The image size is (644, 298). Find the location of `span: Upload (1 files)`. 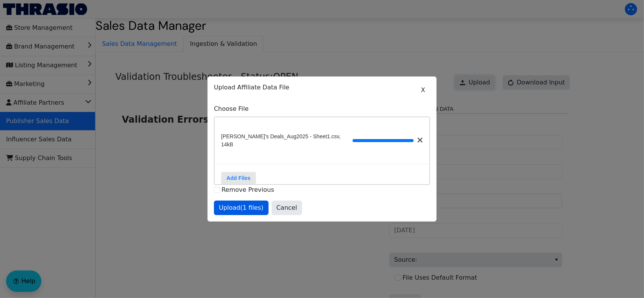

span: Upload (1 files) is located at coordinates (241, 208).